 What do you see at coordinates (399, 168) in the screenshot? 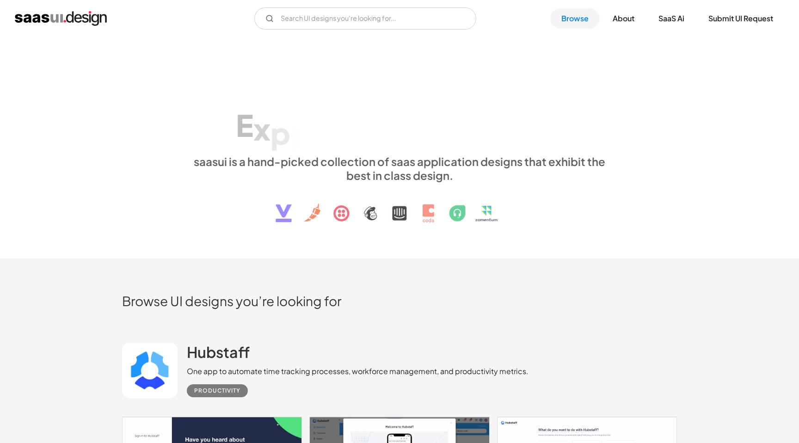
I see `div: saasui is a hand-picked collection of saas application designs that exhibit the best in class des...` at bounding box center [399, 168].